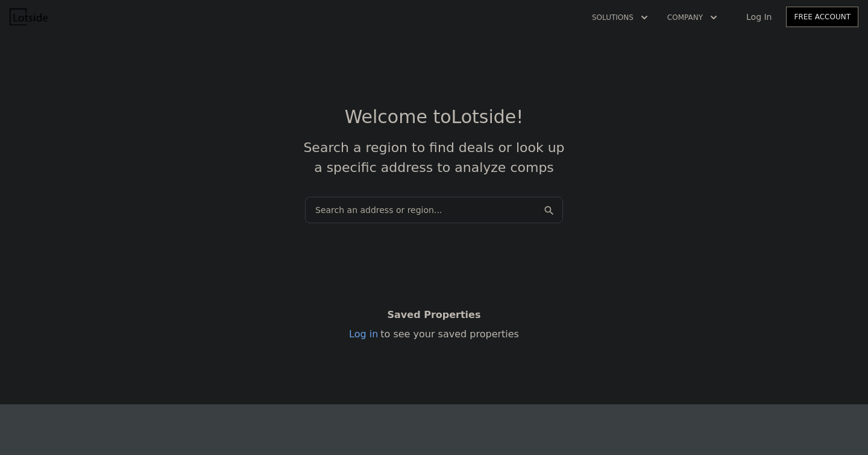  Describe the element at coordinates (434, 334) in the screenshot. I see `div: Log in` at that location.